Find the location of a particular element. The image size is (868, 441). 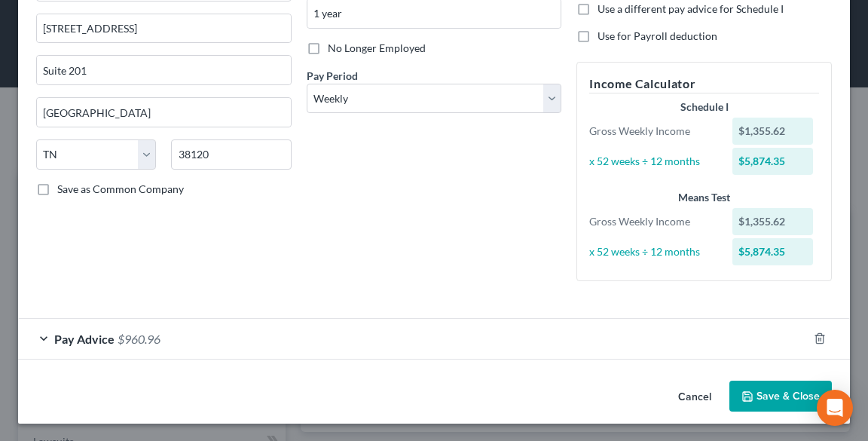

input: Enter zip... is located at coordinates (231, 155).